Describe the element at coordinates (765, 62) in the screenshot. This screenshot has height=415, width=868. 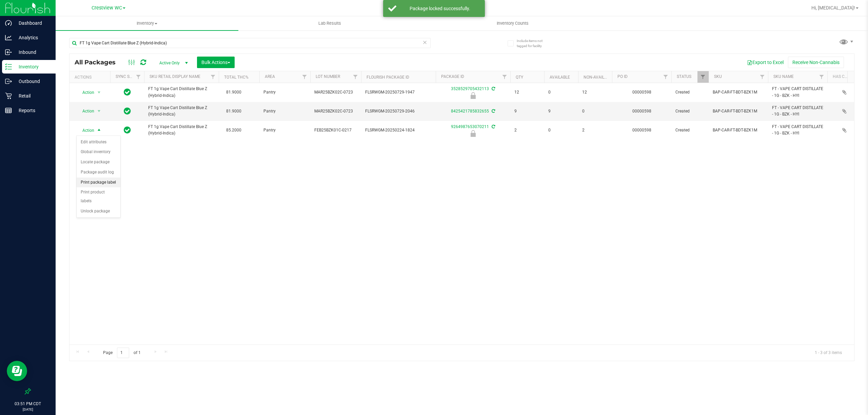
I see `button: Export to Excel` at that location.